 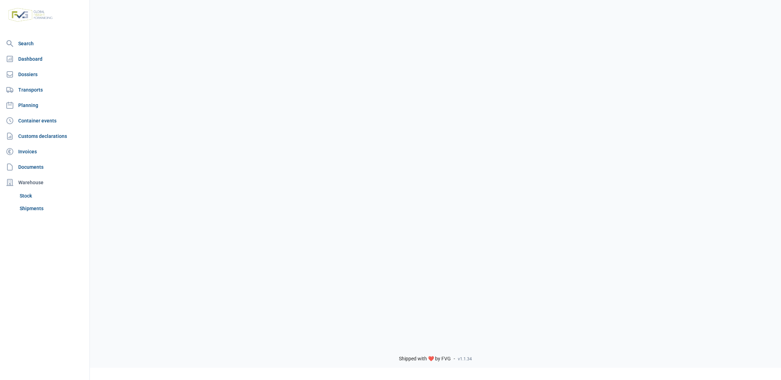 What do you see at coordinates (45, 152) in the screenshot?
I see `a: Invoices` at bounding box center [45, 152].